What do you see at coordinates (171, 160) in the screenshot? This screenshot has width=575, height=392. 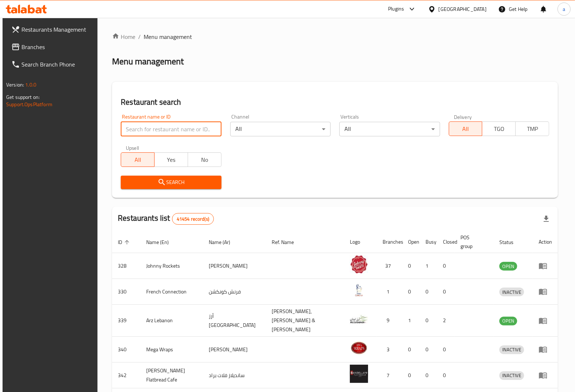 I see `button: Yes` at bounding box center [171, 160].